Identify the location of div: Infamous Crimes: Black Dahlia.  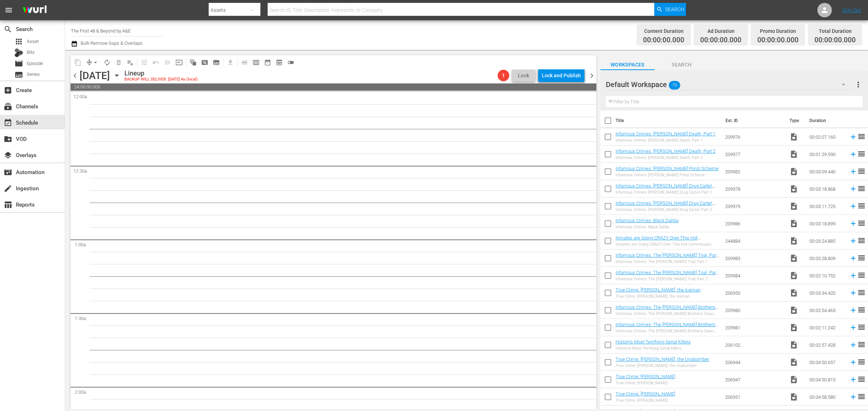
(647, 227).